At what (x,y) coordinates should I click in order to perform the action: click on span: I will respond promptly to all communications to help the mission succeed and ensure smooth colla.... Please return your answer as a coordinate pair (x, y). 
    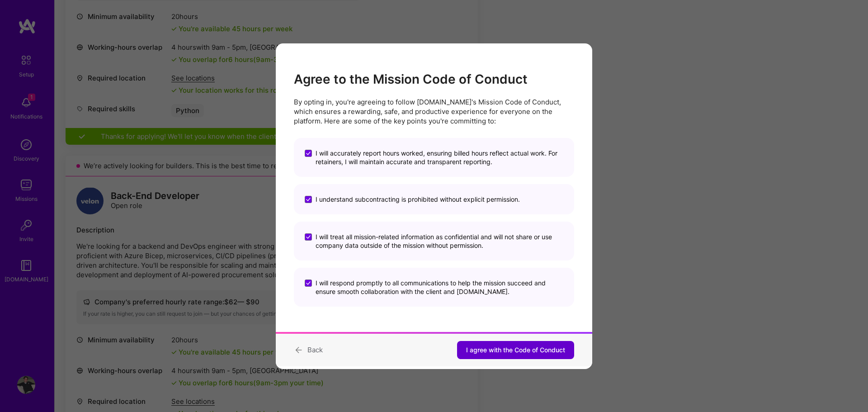
    Looking at the image, I should click on (440, 287).